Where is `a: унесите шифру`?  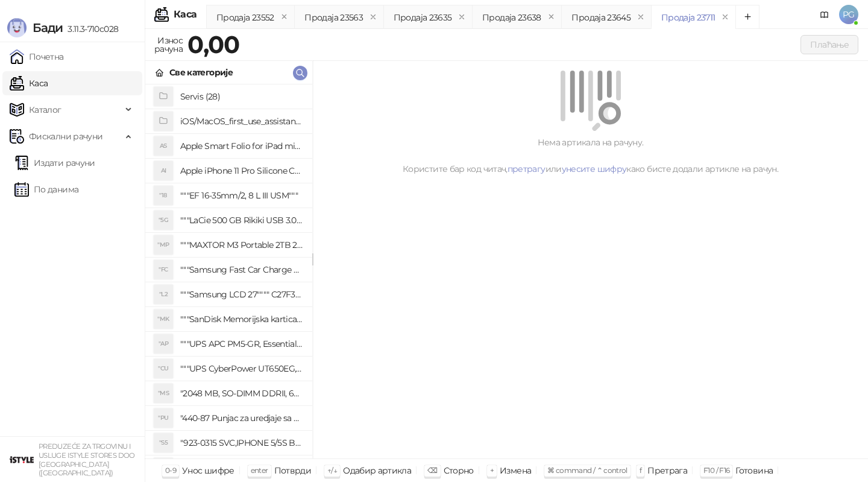 a: унесите шифру is located at coordinates (595, 169).